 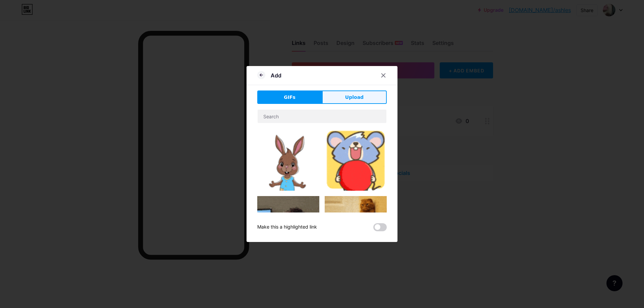 I want to click on input: Search, so click(x=322, y=116).